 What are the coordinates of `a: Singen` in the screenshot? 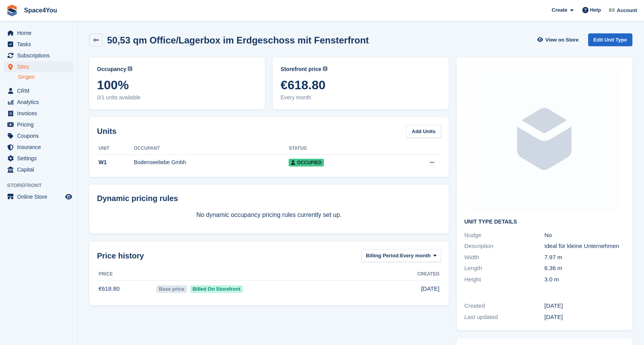 It's located at (45, 77).